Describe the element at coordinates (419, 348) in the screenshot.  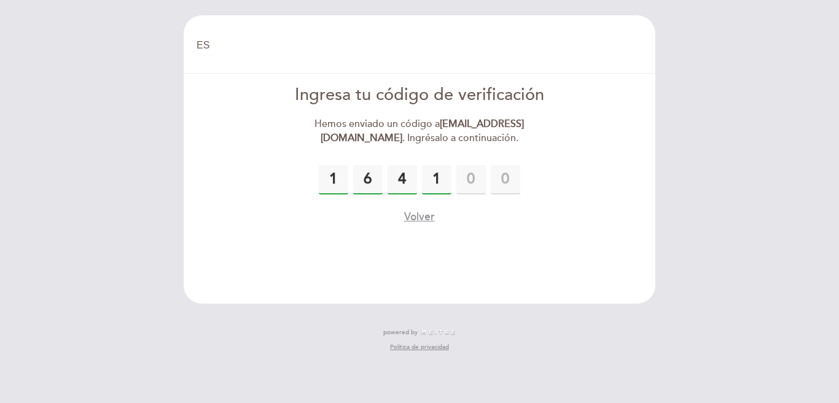
I see `a: Política de privacidad` at that location.